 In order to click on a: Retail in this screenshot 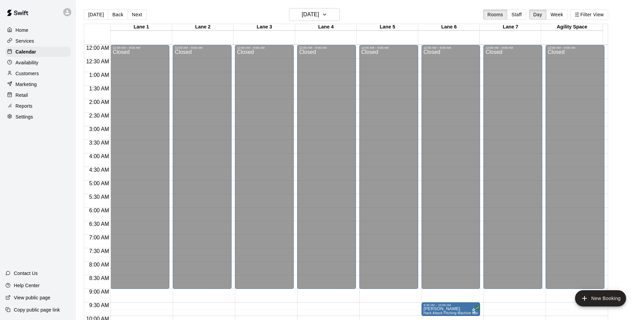, I will do `click(38, 95)`.